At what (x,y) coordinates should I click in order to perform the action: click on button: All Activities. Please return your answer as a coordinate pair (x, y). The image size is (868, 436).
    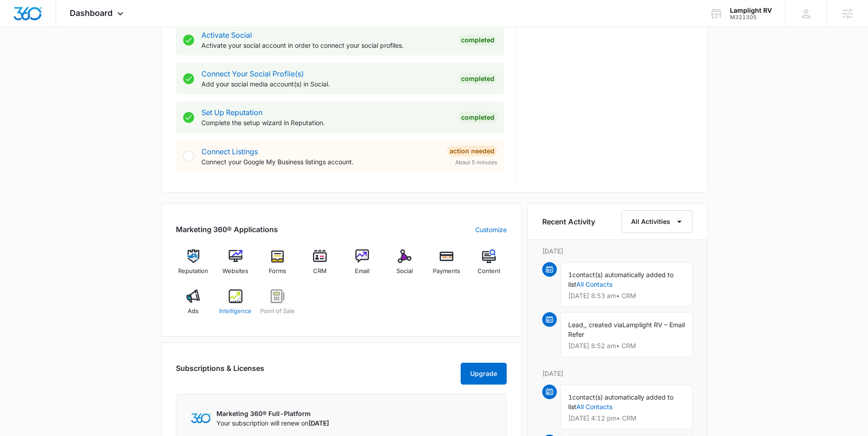
    Looking at the image, I should click on (657, 222).